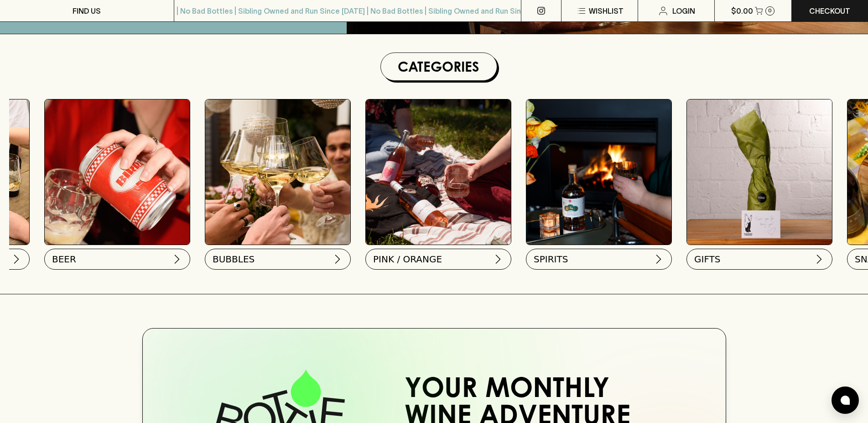 This screenshot has height=423, width=868. Describe the element at coordinates (278, 172) in the screenshot. I see `img: 2022_Festive_Campaign_INSTA-16 1` at that location.